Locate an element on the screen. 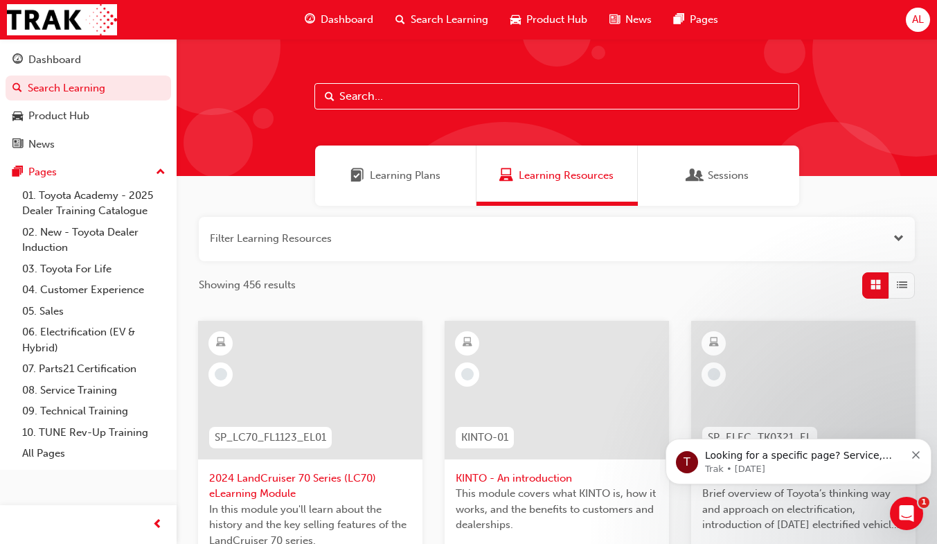 The height and width of the screenshot is (544, 937). div: Product Hub is located at coordinates (59, 116).